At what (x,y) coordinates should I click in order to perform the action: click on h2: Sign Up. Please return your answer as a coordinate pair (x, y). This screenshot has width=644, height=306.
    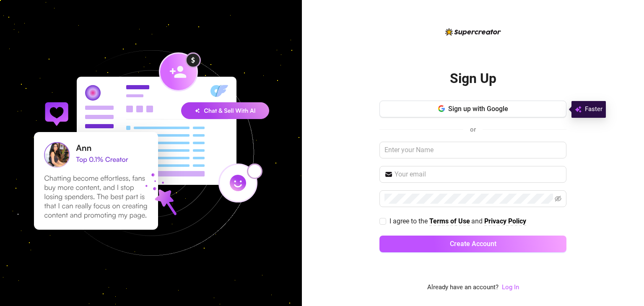
    Looking at the image, I should click on (473, 79).